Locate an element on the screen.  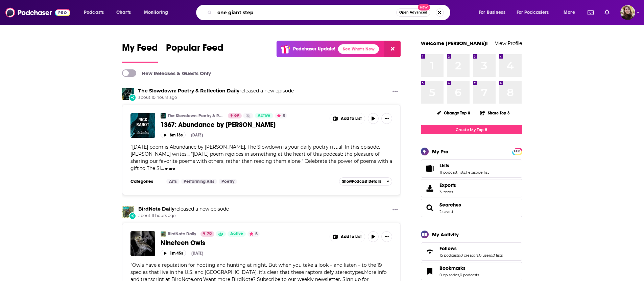
h3: released a new episode is located at coordinates (216, 91).